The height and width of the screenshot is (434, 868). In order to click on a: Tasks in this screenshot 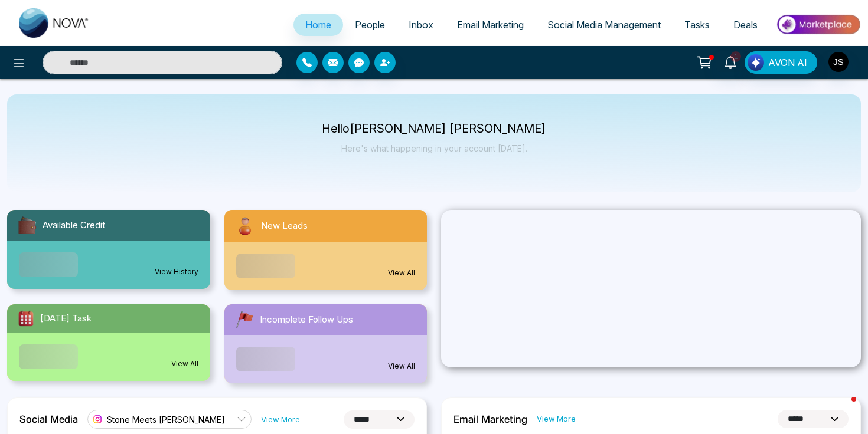, I will do `click(697, 25)`.